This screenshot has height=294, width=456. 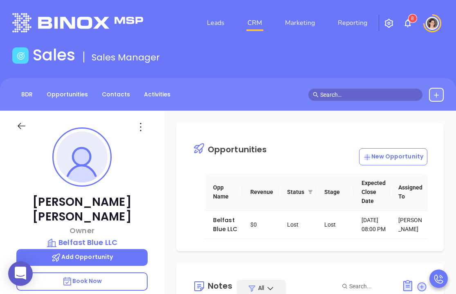 What do you see at coordinates (82, 257) in the screenshot?
I see `span: Add Opportunity` at bounding box center [82, 257].